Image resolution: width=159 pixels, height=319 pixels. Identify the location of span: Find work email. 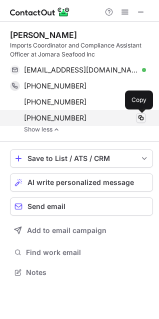
(88, 253).